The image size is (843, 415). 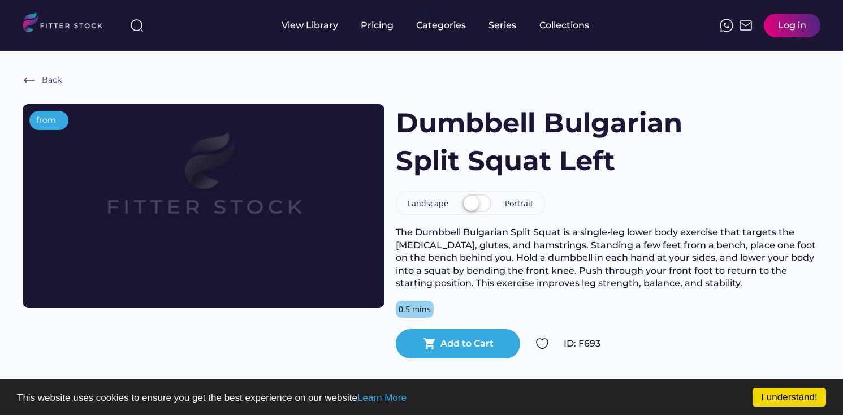 What do you see at coordinates (745, 25) in the screenshot?
I see `img: Frame%2051.svg` at bounding box center [745, 25].